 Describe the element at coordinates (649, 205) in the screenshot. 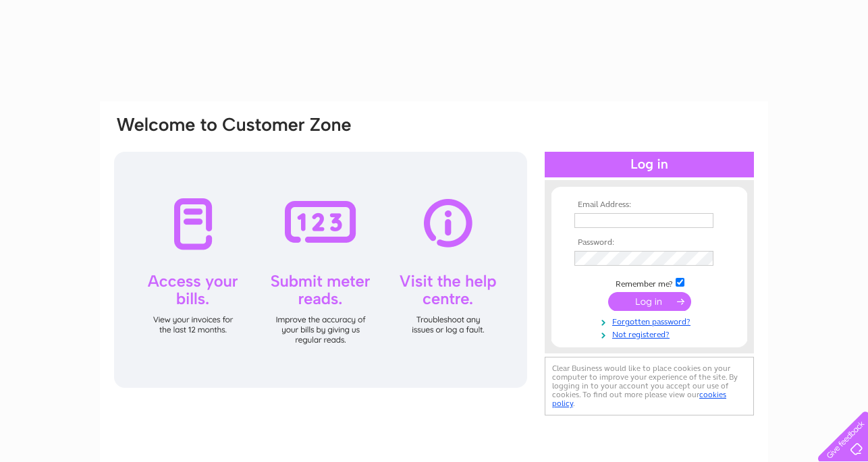

I see `th: Email Address:` at that location.